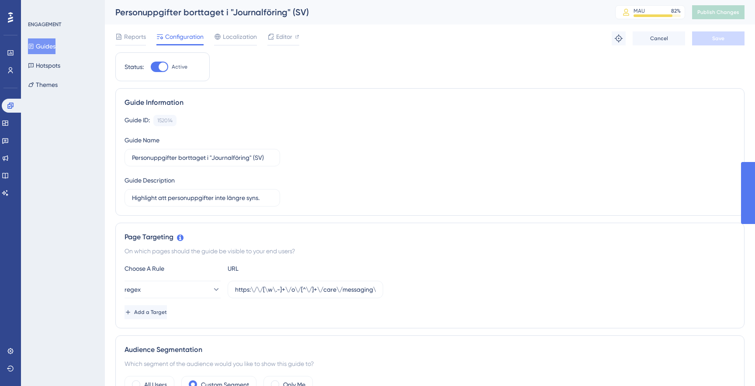  Describe the element at coordinates (42, 46) in the screenshot. I see `button: Guides` at that location.